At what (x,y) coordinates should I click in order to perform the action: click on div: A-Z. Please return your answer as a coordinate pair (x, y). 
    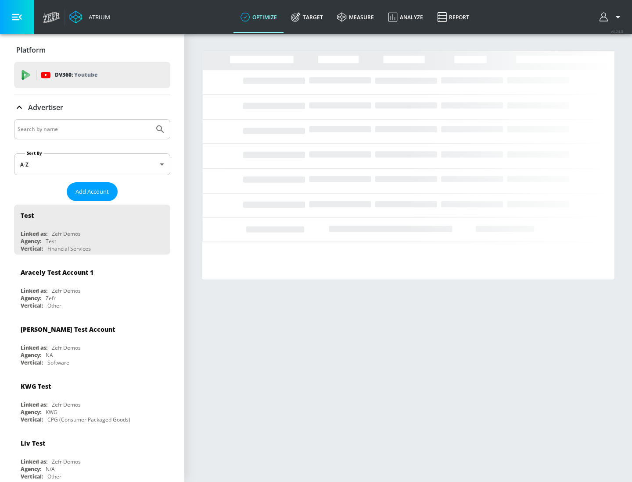
    Looking at the image, I should click on (92, 164).